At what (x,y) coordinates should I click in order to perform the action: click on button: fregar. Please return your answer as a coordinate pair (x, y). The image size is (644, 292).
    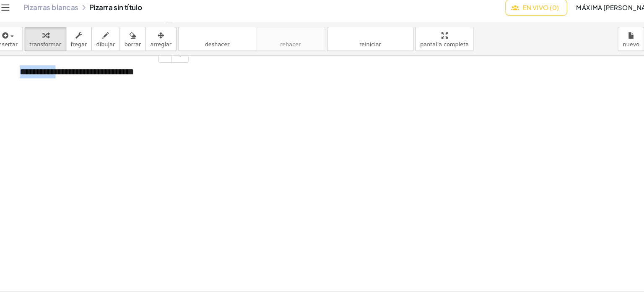
    Looking at the image, I should click on (86, 42).